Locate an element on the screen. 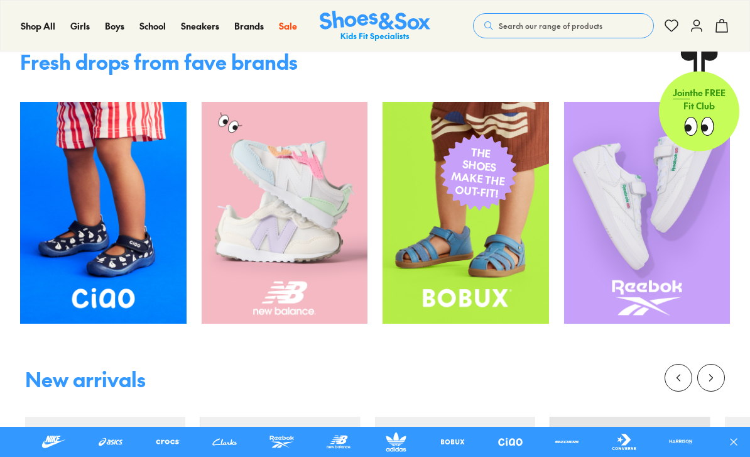 The height and width of the screenshot is (457, 750). span: Sneakers is located at coordinates (200, 26).